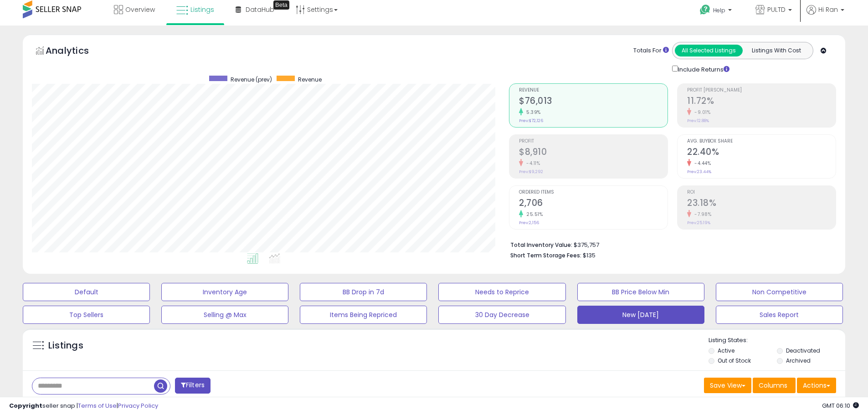  What do you see at coordinates (363, 292) in the screenshot?
I see `button: BB Drop in 7d` at bounding box center [363, 292].